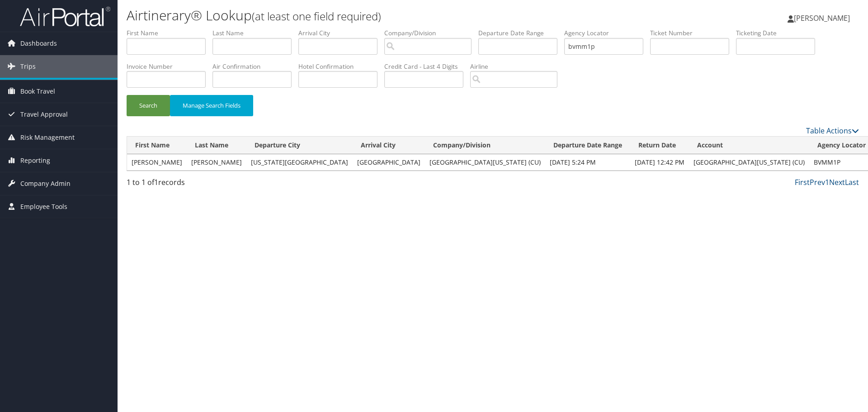  Describe the element at coordinates (44, 207) in the screenshot. I see `span: Employee Tools` at that location.